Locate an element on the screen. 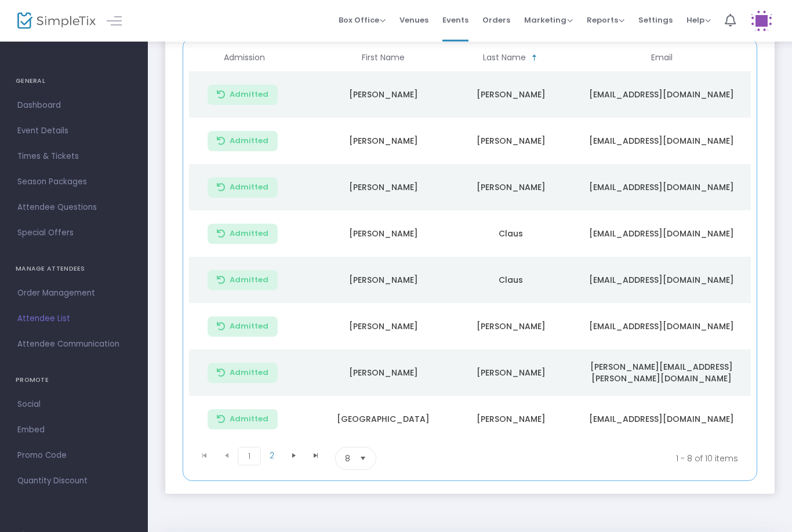 This screenshot has width=792, height=532. span: First Name is located at coordinates (383, 58).